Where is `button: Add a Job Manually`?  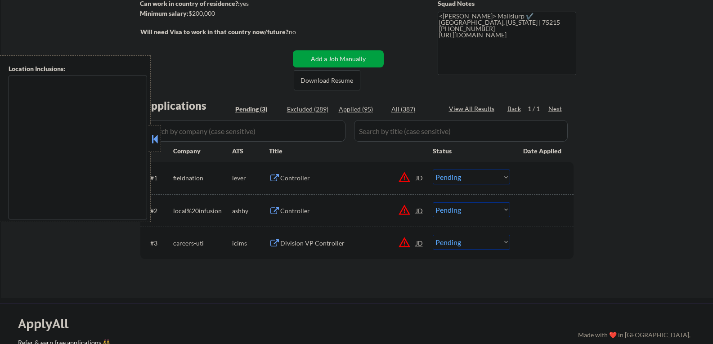 button: Add a Job Manually is located at coordinates (338, 59).